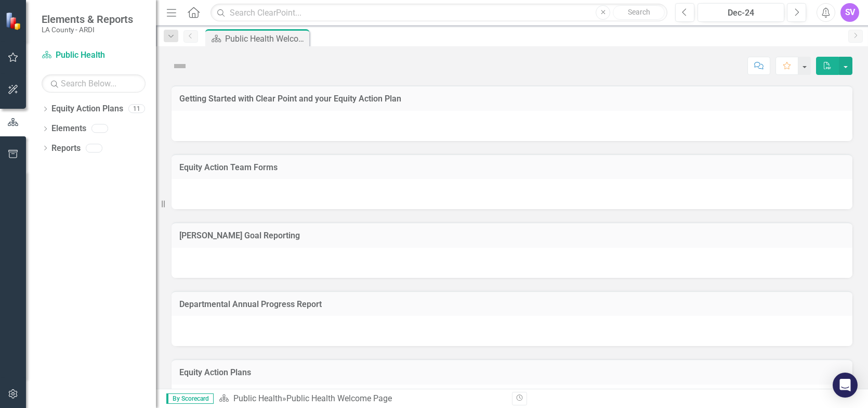 The height and width of the screenshot is (408, 868). Describe the element at coordinates (512, 168) in the screenshot. I see `h3: Equity Action Team Forms` at that location.